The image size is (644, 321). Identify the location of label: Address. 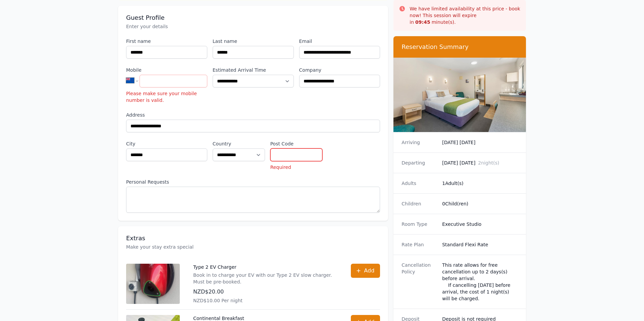
(253, 115).